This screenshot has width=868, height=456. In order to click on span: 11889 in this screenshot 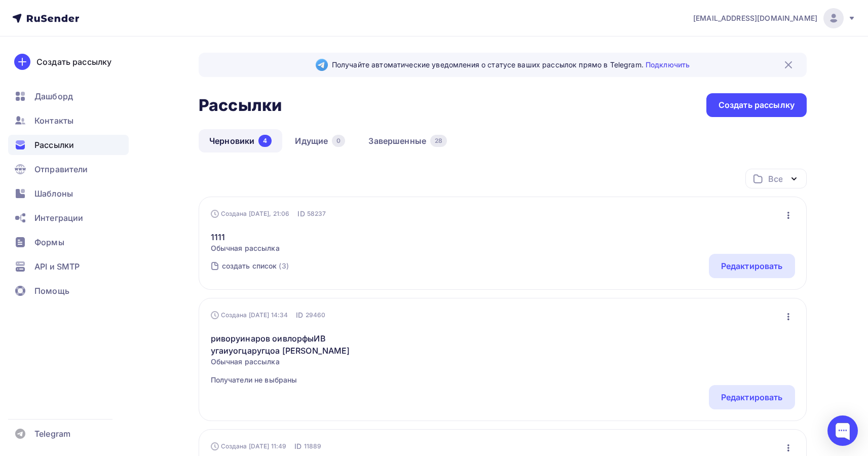, I will do `click(313, 447)`.